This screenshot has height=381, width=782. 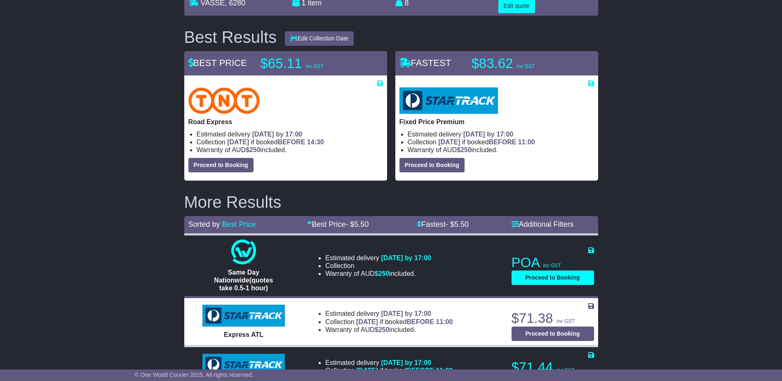 What do you see at coordinates (204, 224) in the screenshot?
I see `span: Sorted by` at bounding box center [204, 224].